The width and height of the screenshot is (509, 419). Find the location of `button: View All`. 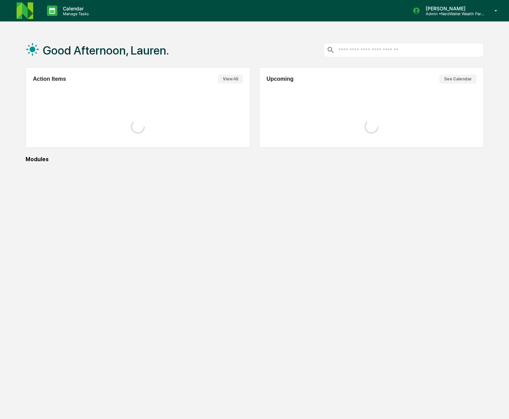

button: View All is located at coordinates (230, 79).